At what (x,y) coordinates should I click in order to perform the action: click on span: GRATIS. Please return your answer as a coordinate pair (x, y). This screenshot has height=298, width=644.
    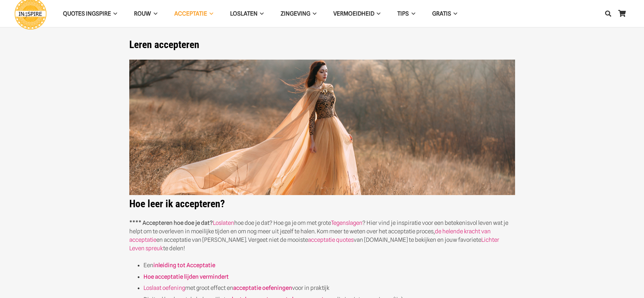
    Looking at the image, I should click on (442, 14).